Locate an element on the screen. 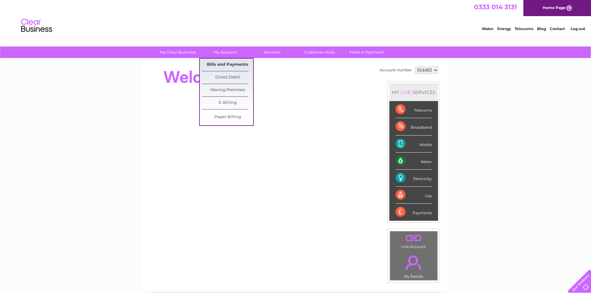 This screenshot has height=293, width=591. a: E-Billing is located at coordinates (227, 103).